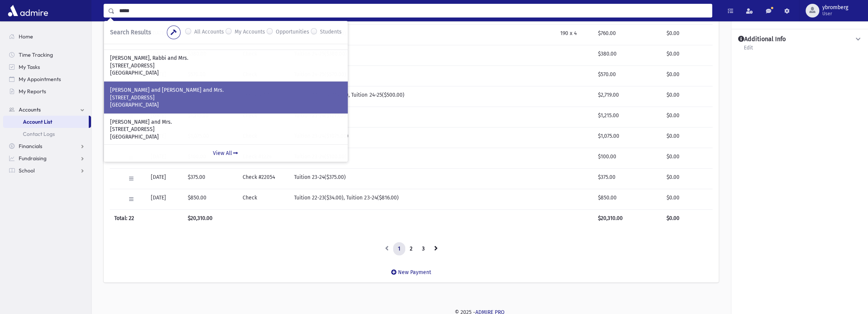 The height and width of the screenshot is (314, 868). What do you see at coordinates (32, 91) in the screenshot?
I see `span: My Reports` at bounding box center [32, 91].